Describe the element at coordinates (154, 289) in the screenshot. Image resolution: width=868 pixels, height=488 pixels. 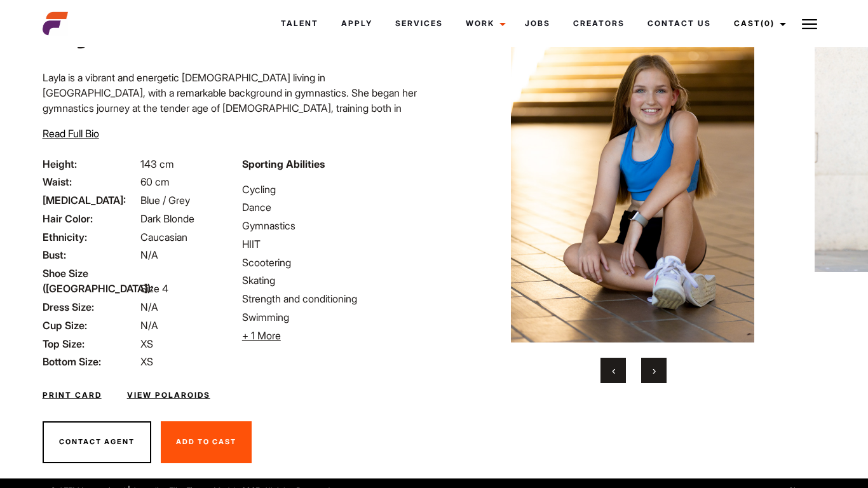
I see `span: Size 4` at that location.